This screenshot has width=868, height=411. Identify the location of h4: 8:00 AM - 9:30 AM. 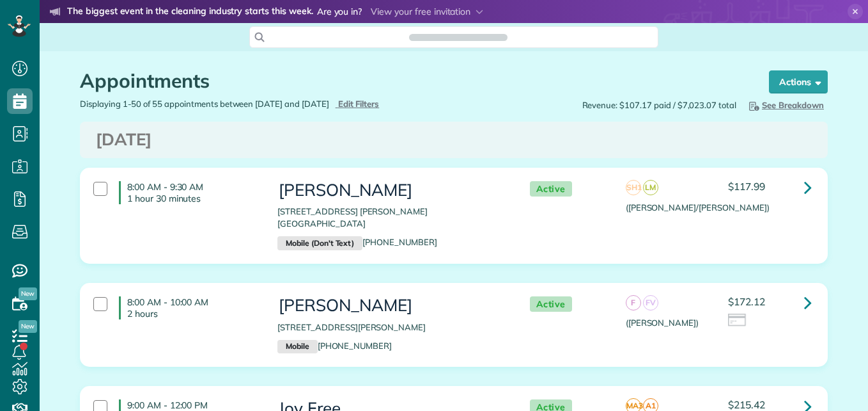
(189, 192).